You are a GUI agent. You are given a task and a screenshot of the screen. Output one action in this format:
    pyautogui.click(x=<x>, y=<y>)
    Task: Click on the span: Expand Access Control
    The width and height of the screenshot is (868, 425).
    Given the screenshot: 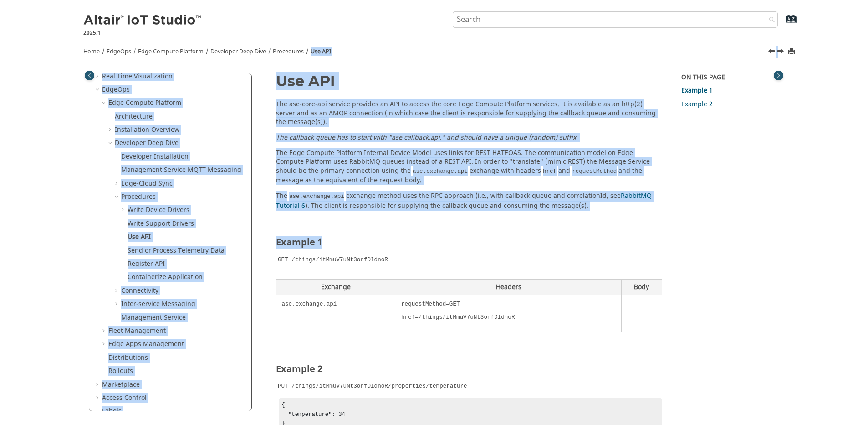 What is the action you would take?
    pyautogui.click(x=98, y=398)
    